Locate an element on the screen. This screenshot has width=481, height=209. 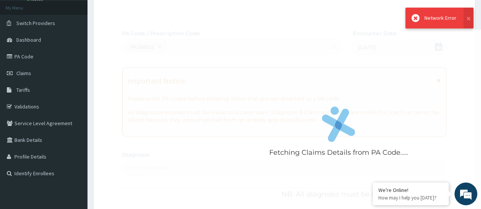
div: Minimize live chat window is located at coordinates (134, 13).